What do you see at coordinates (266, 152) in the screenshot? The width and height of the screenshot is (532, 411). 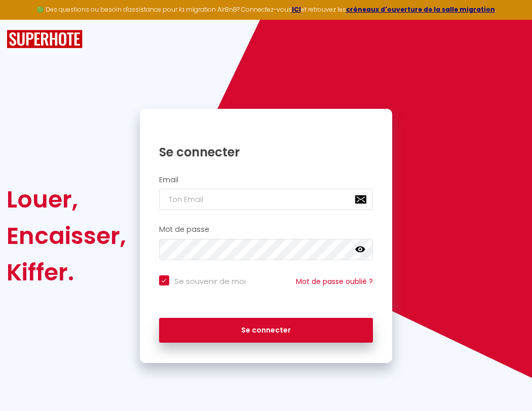 I see `h1: Se connecter` at bounding box center [266, 152].